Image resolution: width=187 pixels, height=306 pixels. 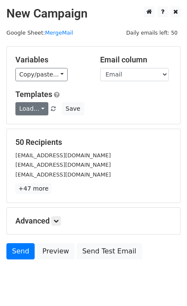 What do you see at coordinates (136, 60) in the screenshot?
I see `h5: Email column` at bounding box center [136, 60].